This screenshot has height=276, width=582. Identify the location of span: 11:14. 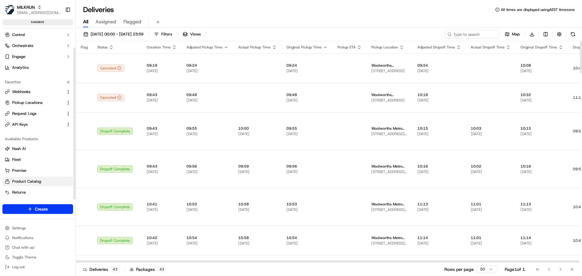
(542, 238).